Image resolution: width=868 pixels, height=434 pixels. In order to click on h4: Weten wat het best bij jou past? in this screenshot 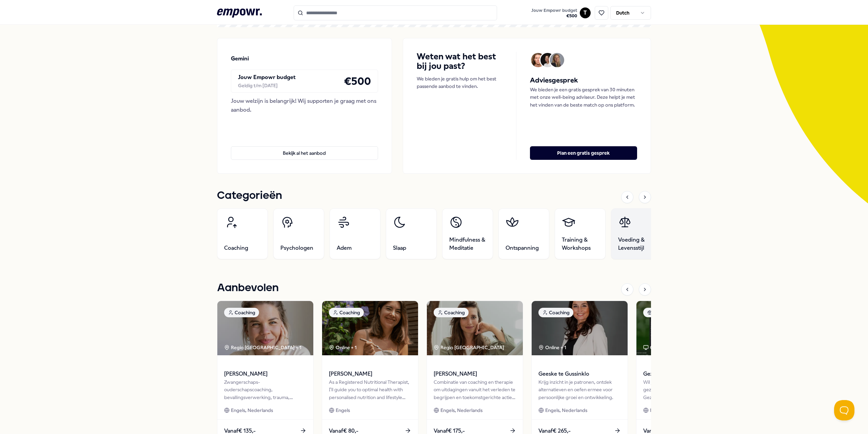, I will do `click(460, 61)`.